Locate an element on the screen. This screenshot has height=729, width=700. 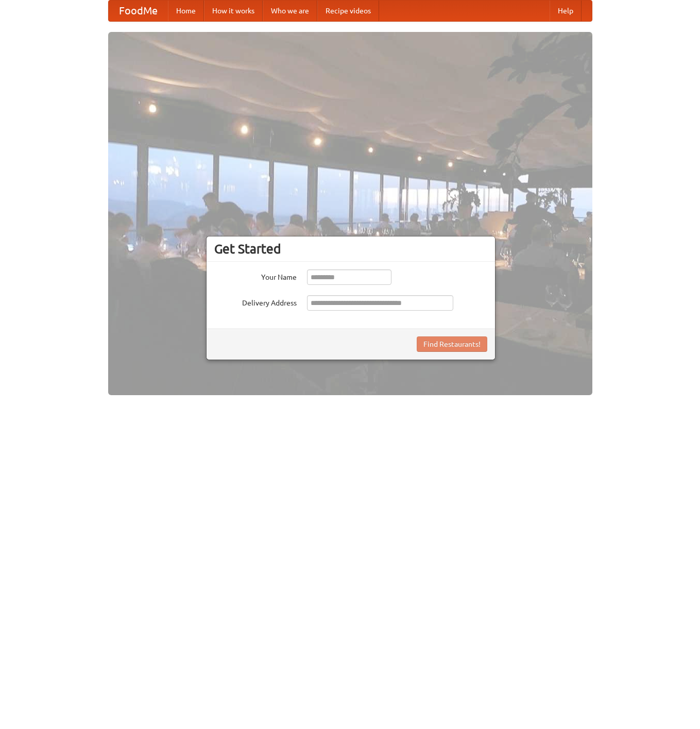
h3: Get Started is located at coordinates (351, 249).